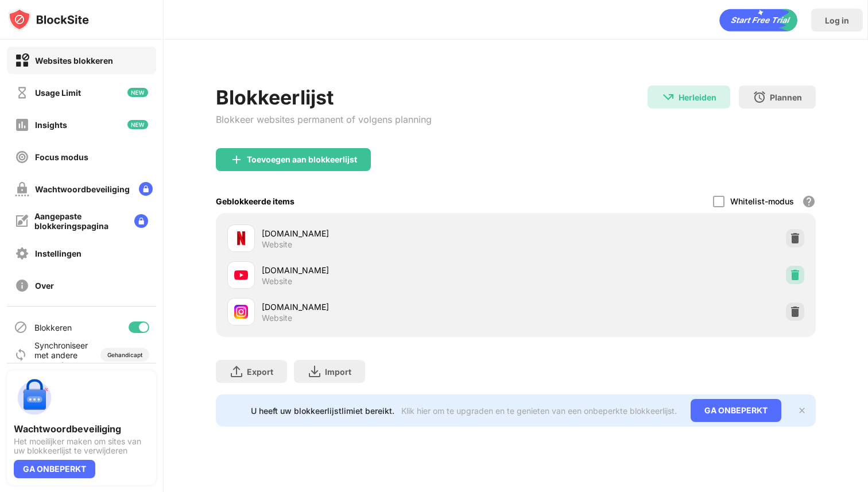 Image resolution: width=868 pixels, height=492 pixels. I want to click on div: Klik hier om te upgraden en te genieten van een onbeperkte blokkeerlijst., so click(539, 411).